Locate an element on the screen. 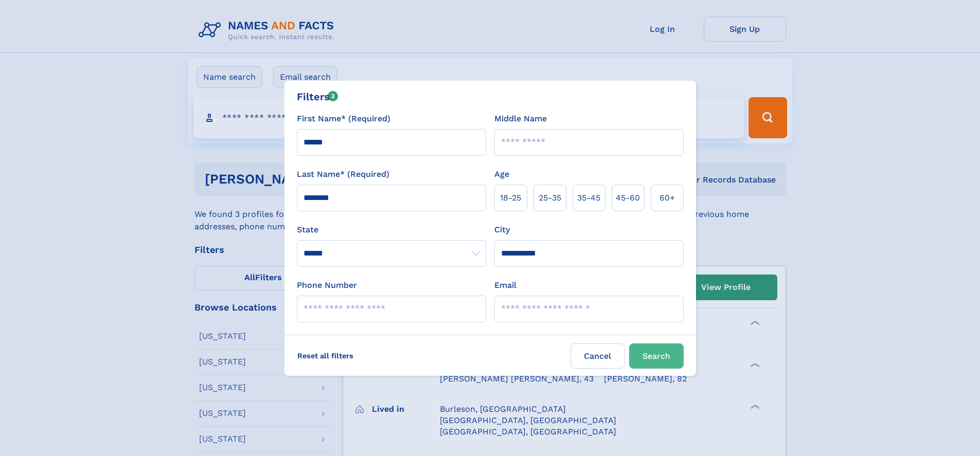 The height and width of the screenshot is (456, 980). label: Cancel is located at coordinates (598, 356).